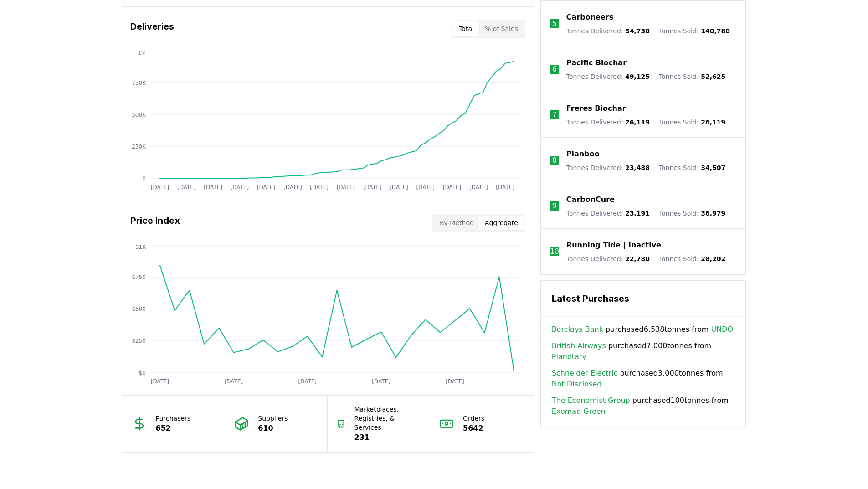  I want to click on span: 49,125, so click(637, 77).